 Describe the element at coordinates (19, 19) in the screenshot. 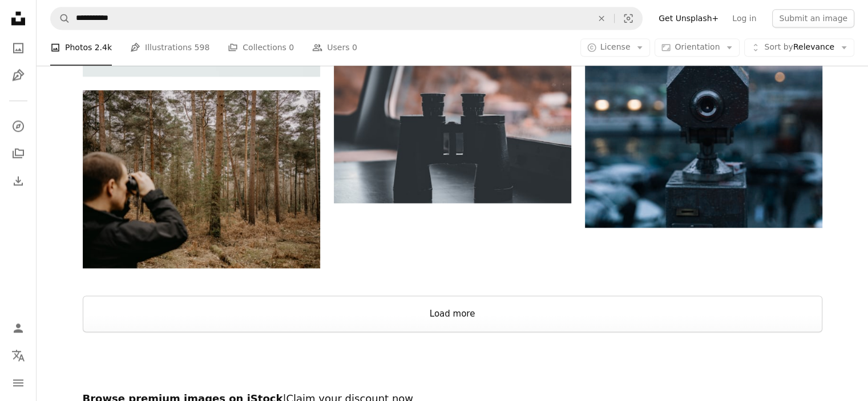

I see `a: Home — Unsplash` at that location.